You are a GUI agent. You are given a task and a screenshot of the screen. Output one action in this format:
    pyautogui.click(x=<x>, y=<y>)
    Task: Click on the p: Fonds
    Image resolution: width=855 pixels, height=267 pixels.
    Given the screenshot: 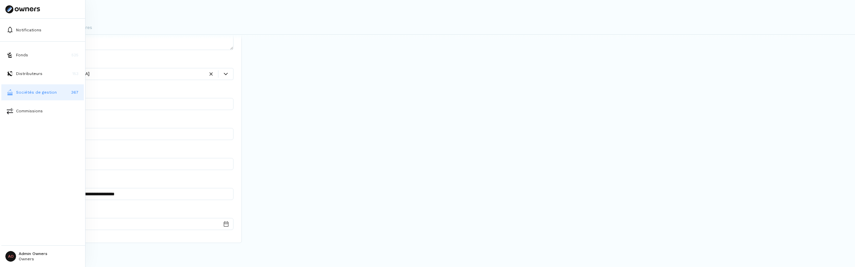 What is the action you would take?
    pyautogui.click(x=22, y=55)
    